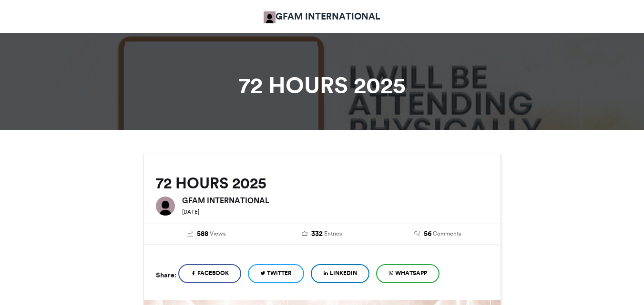 This screenshot has height=305, width=644. I want to click on a: Twitter, so click(276, 274).